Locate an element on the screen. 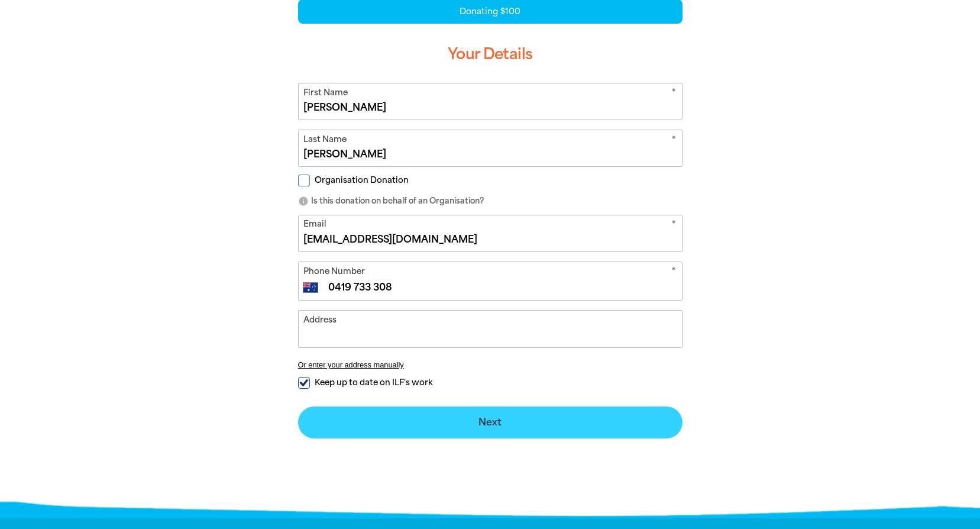 This screenshot has width=980, height=529. button: Next is located at coordinates (490, 422).